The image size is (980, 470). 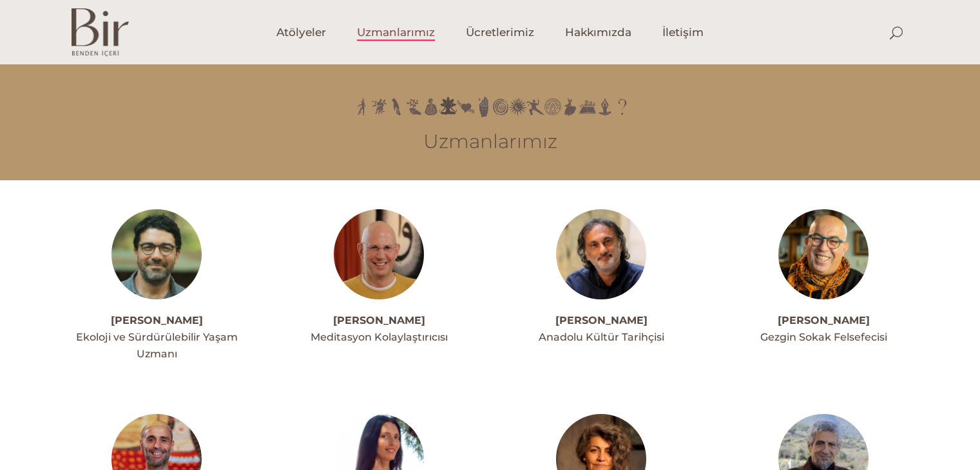 I want to click on span: Meditasyon Kolaylaştırıcısı, so click(x=379, y=337).